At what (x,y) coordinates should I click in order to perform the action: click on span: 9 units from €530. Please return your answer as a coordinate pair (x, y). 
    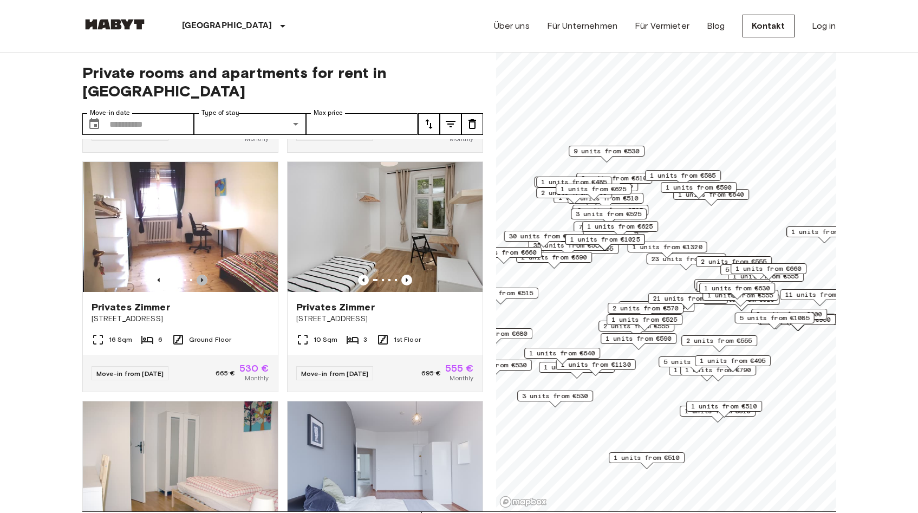
    Looking at the image, I should click on (607, 151).